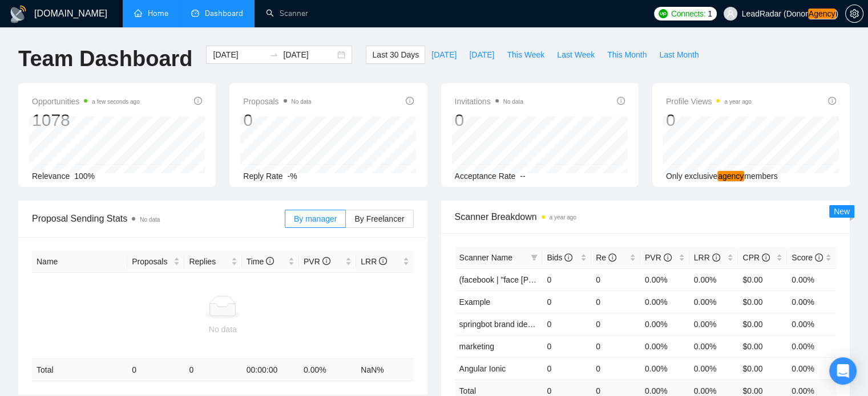 This screenshot has height=396, width=868. What do you see at coordinates (854, 13) in the screenshot?
I see `a: setting` at bounding box center [854, 13].